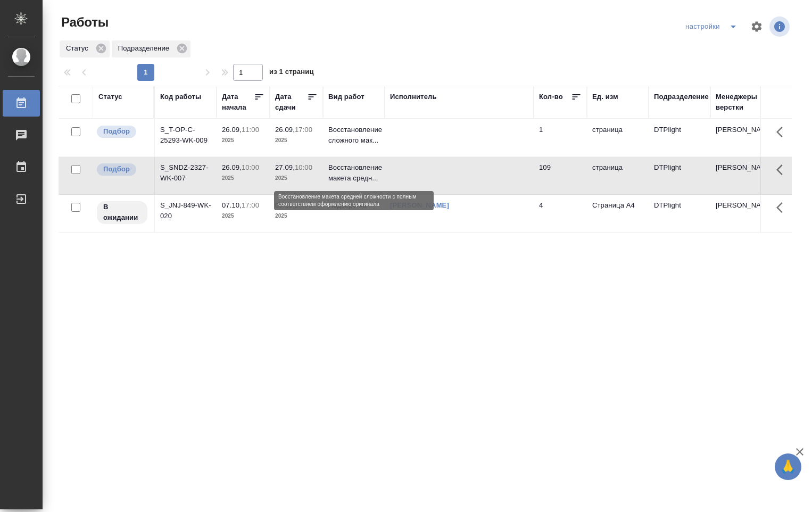  What do you see at coordinates (291, 102) in the screenshot?
I see `div: Дата сдачи` at bounding box center [291, 102].